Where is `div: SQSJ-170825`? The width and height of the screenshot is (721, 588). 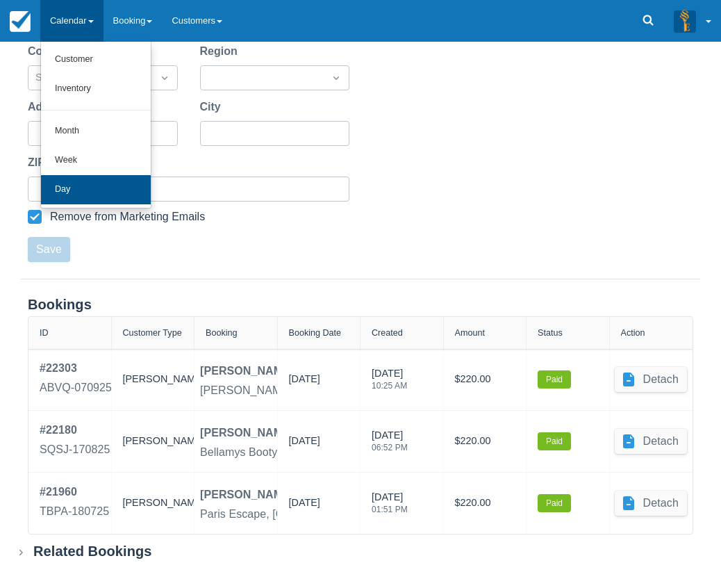
div: SQSJ-170825 is located at coordinates (75, 450).